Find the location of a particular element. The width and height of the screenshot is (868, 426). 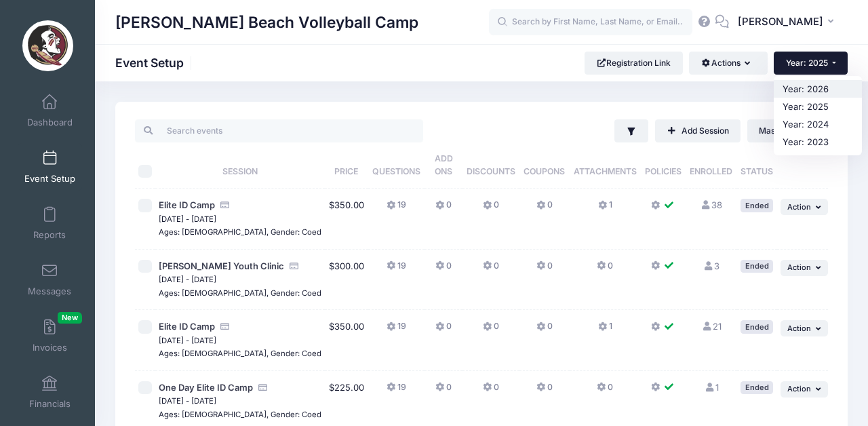

a: Year: 2026 is located at coordinates (818, 89).